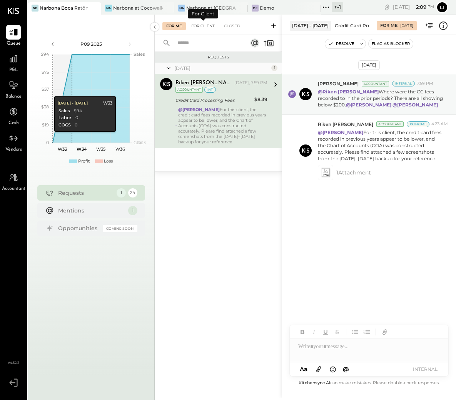 The height and width of the screenshot is (400, 456). Describe the element at coordinates (337, 332) in the screenshot. I see `button: Strikethrough` at that location.